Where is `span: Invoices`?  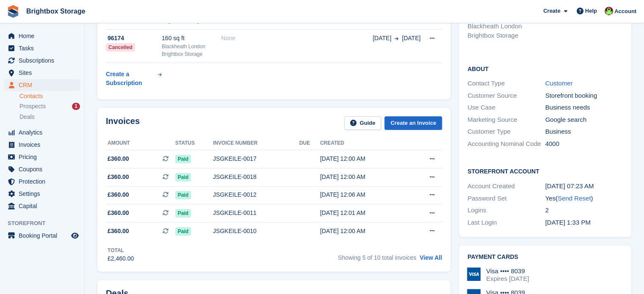
span: Invoices is located at coordinates (44, 145).